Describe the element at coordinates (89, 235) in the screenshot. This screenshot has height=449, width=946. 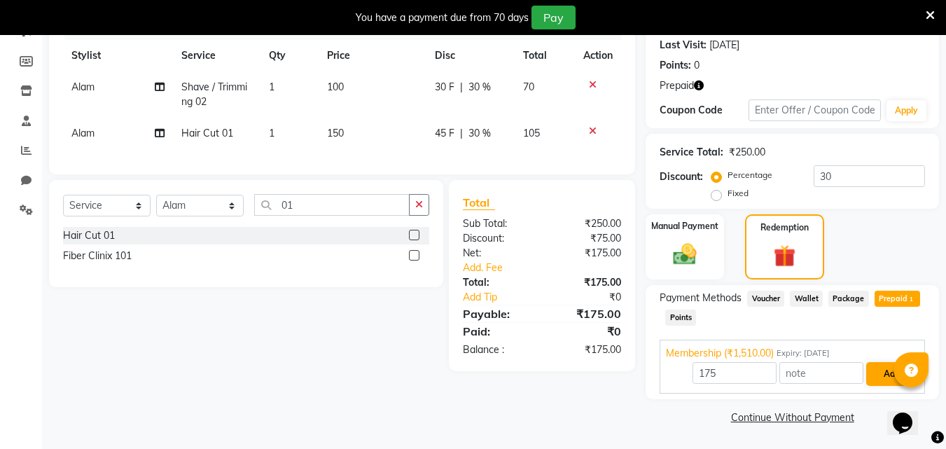
I see `div: Hair Cut 01` at that location.